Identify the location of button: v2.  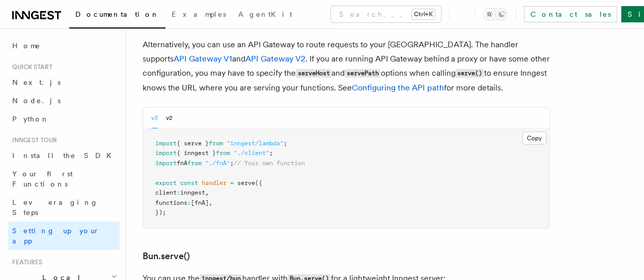
(169, 118).